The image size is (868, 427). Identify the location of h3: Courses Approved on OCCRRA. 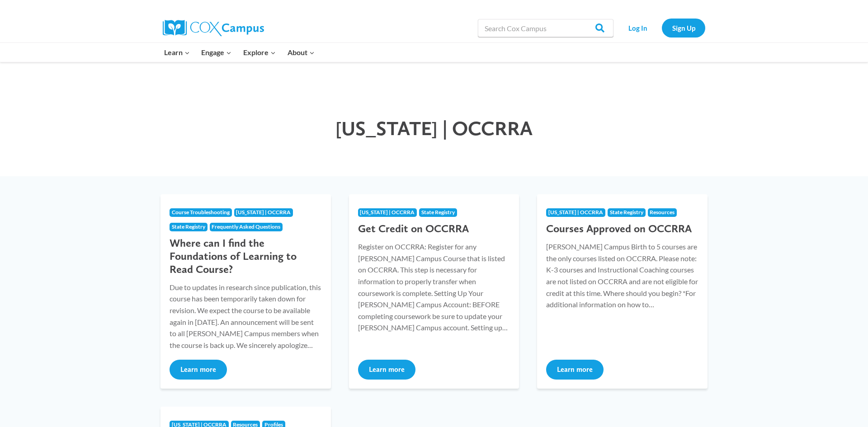
(622, 229).